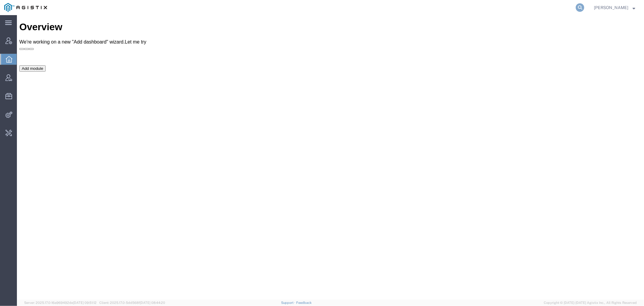 Image resolution: width=644 pixels, height=306 pixels. Describe the element at coordinates (26, 7) in the screenshot. I see `img: logo` at that location.